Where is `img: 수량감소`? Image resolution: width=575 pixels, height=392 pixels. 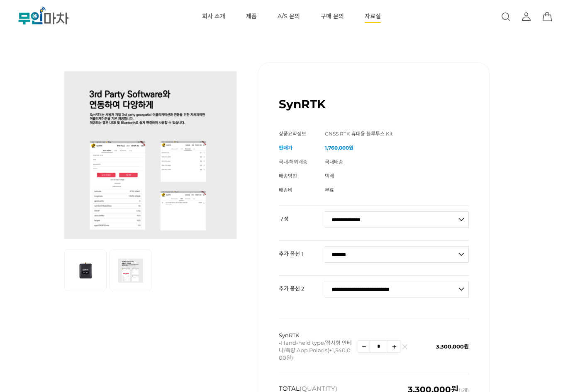 img: 수량감소 is located at coordinates (364, 347).